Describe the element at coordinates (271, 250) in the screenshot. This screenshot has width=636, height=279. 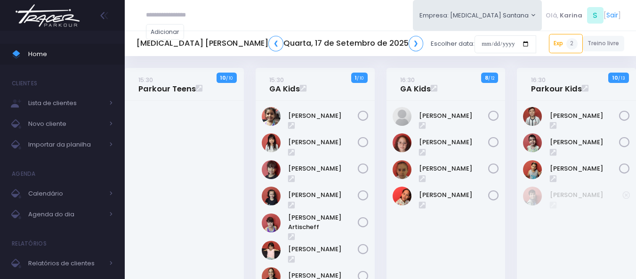
I see `img: Manuella Velloso Beio` at that location.